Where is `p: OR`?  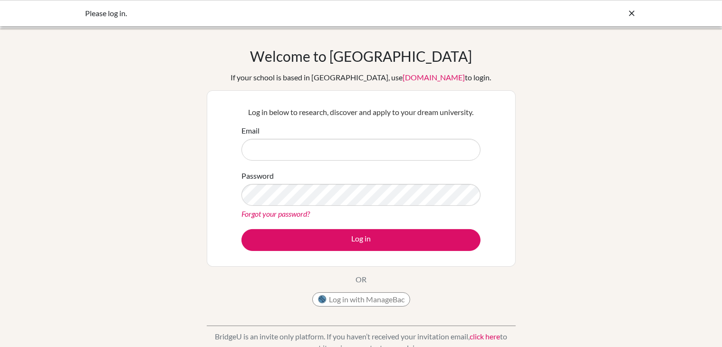 p: OR is located at coordinates (361, 279).